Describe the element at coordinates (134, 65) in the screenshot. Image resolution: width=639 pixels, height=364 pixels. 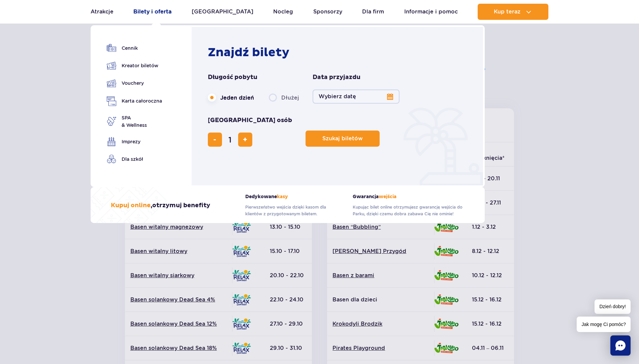
I see `a: Kreator biletów` at that location.